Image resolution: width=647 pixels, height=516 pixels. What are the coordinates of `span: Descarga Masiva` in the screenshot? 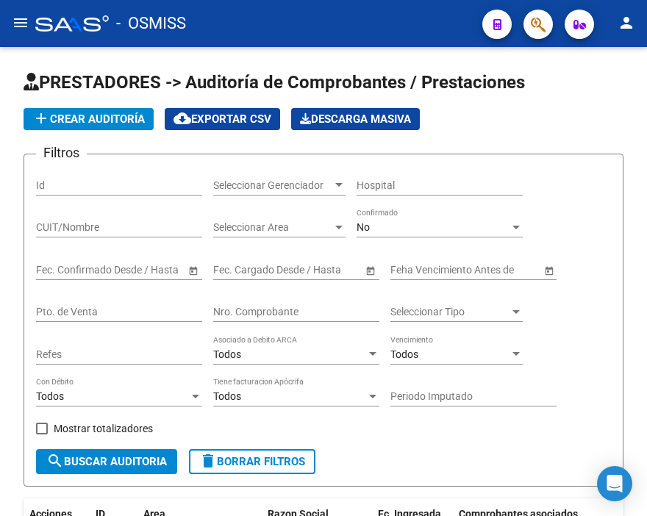 It's located at (355, 119).